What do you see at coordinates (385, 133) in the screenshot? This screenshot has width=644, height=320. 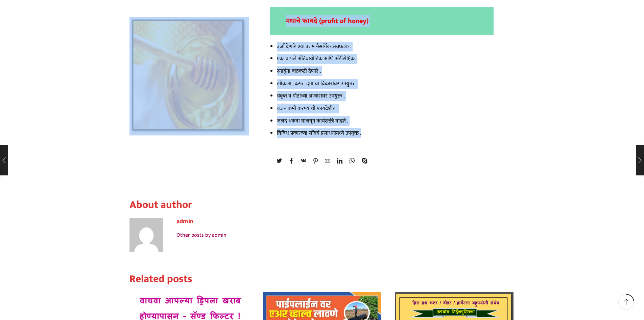 I see `li: विविध प्रकारच्या सौंदर्य प्रसाधनामध्ये उपयुक्त .` at bounding box center [385, 133].